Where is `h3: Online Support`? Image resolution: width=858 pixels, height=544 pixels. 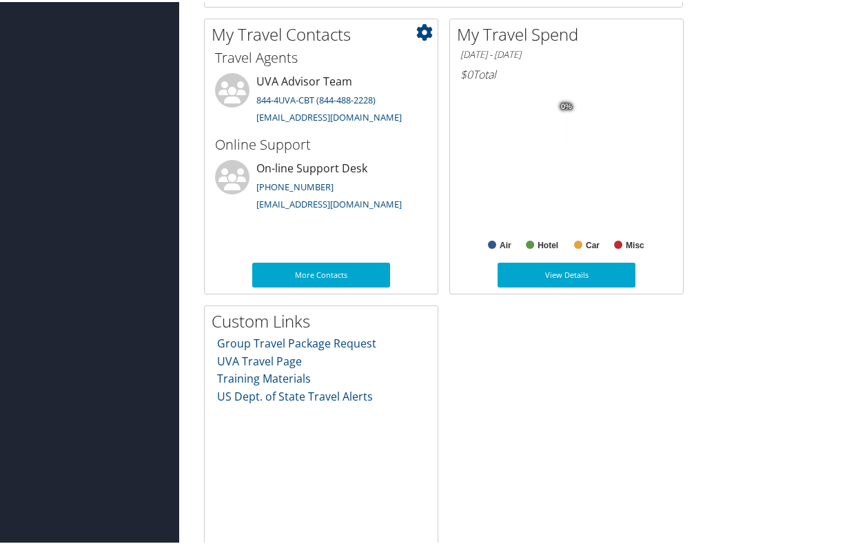 h3: Online Support is located at coordinates (321, 143).